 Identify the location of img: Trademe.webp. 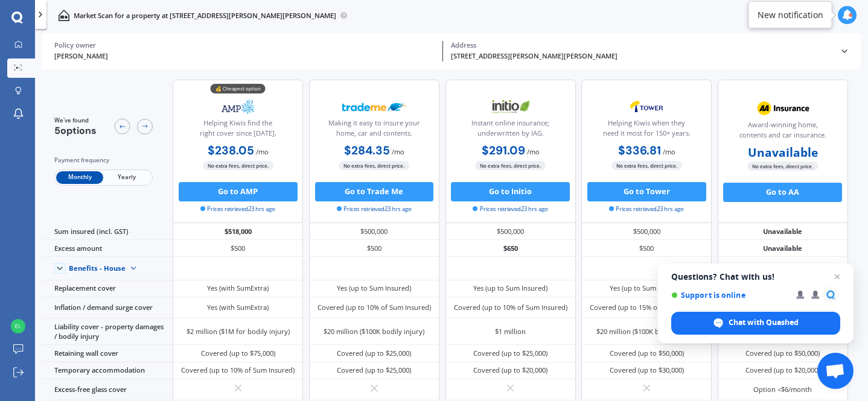
(374, 107).